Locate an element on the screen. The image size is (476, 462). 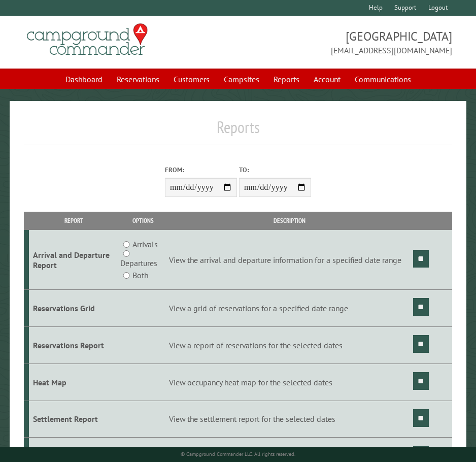
a: Communications is located at coordinates (383, 79).